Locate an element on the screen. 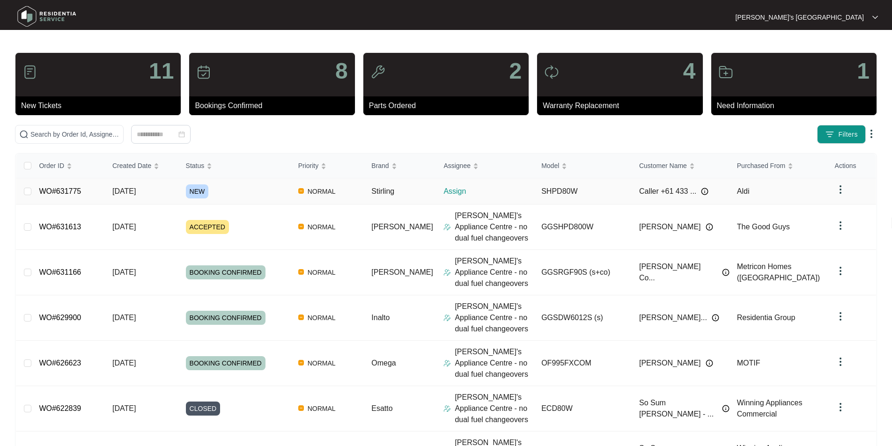 The image size is (892, 446). a: WO#626623 is located at coordinates (60, 363).